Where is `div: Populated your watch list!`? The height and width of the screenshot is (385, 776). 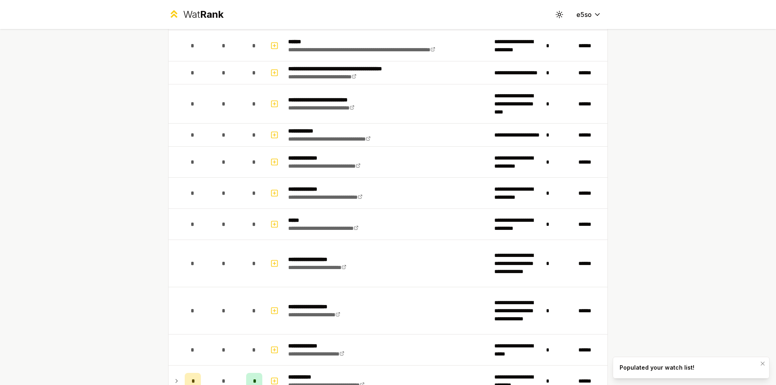
div: Populated your watch list! is located at coordinates (657, 368).